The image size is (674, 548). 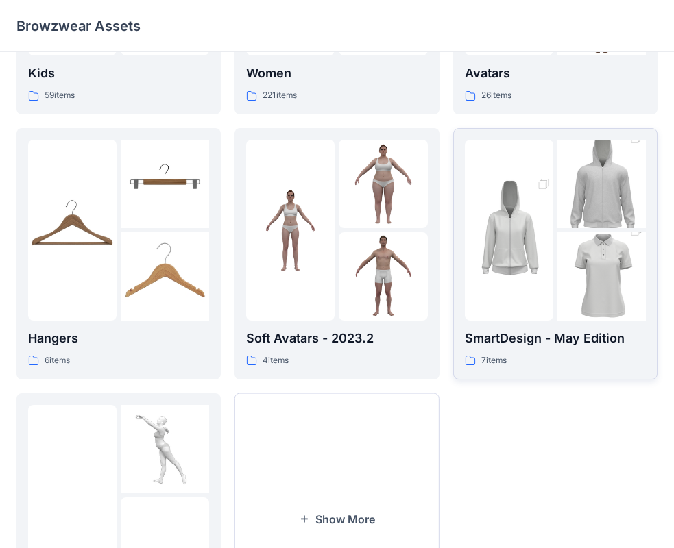 What do you see at coordinates (60, 95) in the screenshot?
I see `p: 59 items` at bounding box center [60, 95].